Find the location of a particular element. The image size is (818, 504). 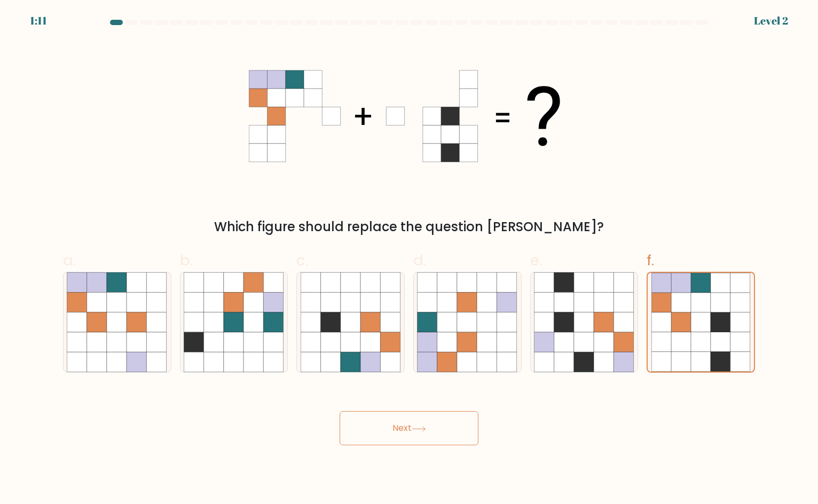

div: Level 2 is located at coordinates (771, 21).